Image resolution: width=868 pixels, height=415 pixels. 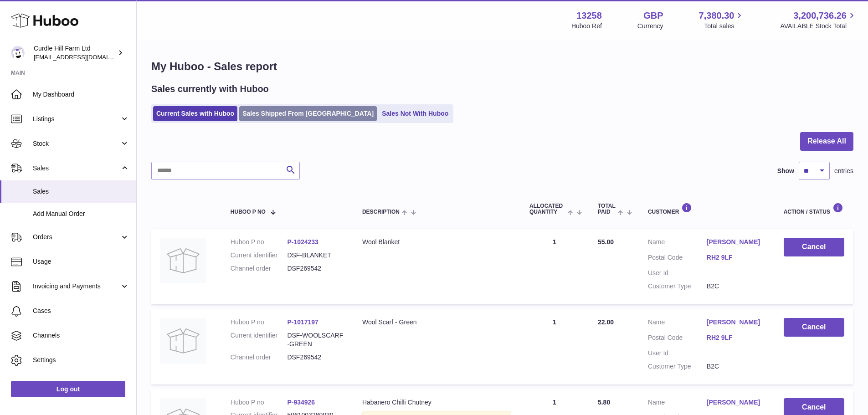 I want to click on div: Habanero Chilli Chutney, so click(x=436, y=402).